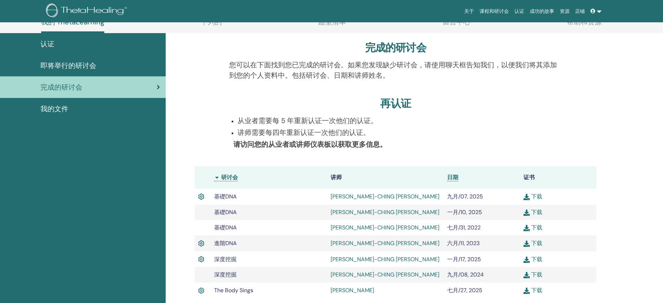  Describe the element at coordinates (558, 177) in the screenshot. I see `th: 证书` at that location.